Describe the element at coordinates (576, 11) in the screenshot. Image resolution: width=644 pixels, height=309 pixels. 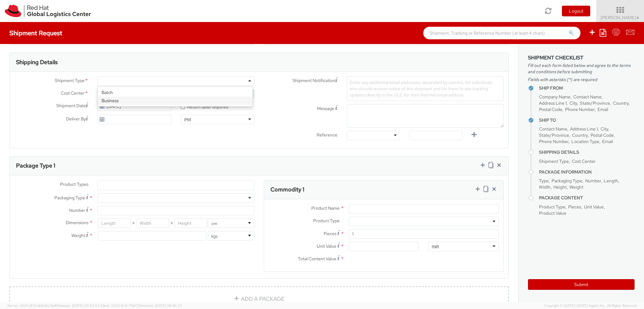
I see `button: Logout` at that location.